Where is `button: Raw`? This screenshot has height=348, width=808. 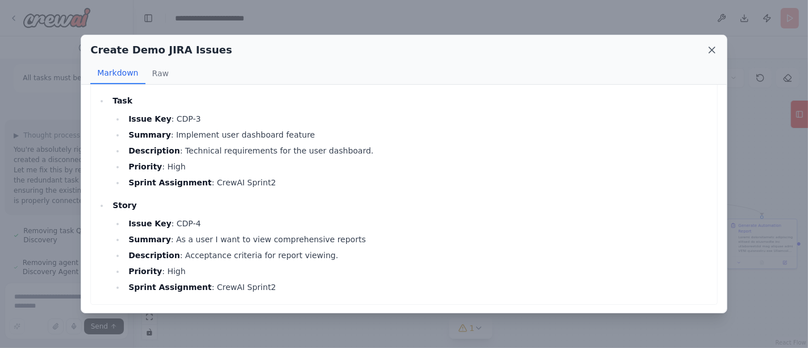
button: Raw is located at coordinates (160, 73).